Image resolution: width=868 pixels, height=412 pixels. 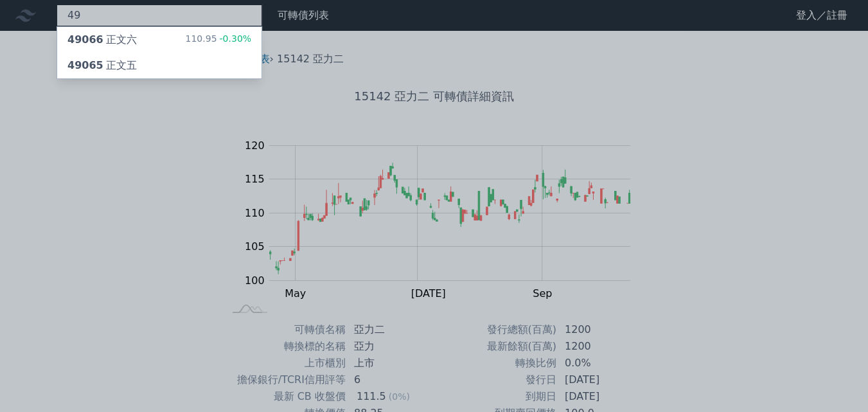 I want to click on span: 49065, so click(x=86, y=65).